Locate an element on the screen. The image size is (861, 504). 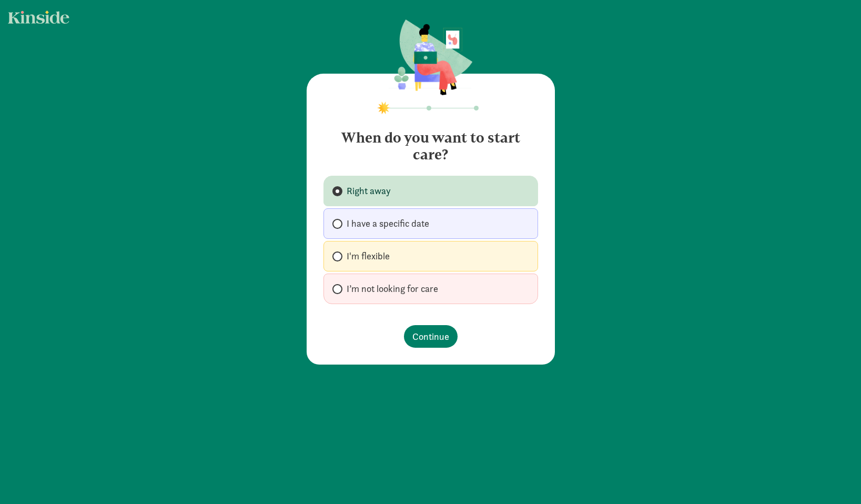
button: Continue is located at coordinates (430, 336).